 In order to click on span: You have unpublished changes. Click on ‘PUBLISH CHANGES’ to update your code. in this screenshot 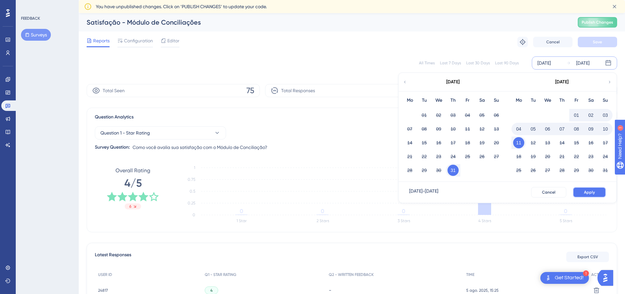, I will do `click(181, 7)`.